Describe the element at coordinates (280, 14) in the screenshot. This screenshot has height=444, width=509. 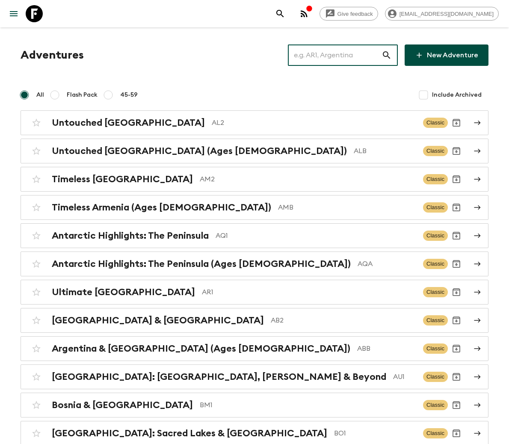
I see `button: search adventures` at that location.